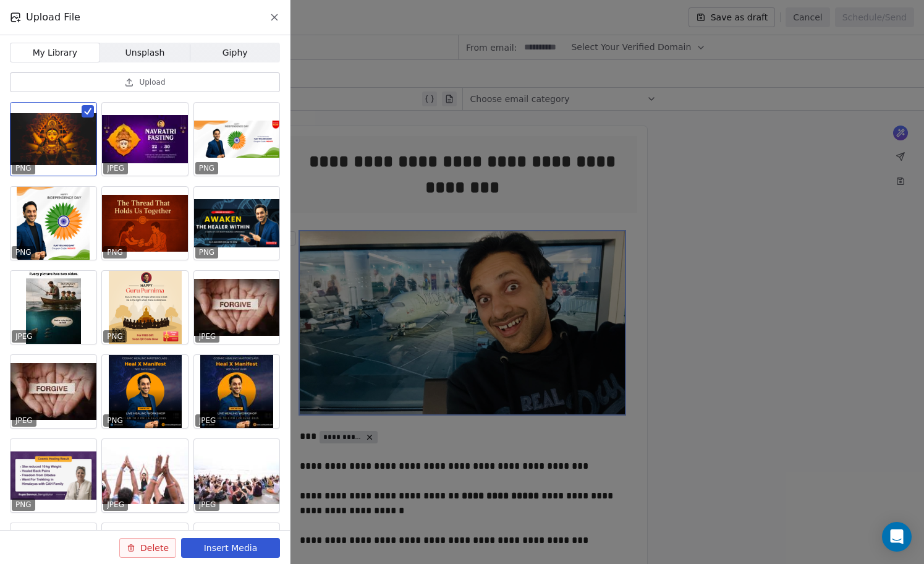 The width and height of the screenshot is (924, 564). I want to click on div: Open Intercom Messenger, so click(897, 537).